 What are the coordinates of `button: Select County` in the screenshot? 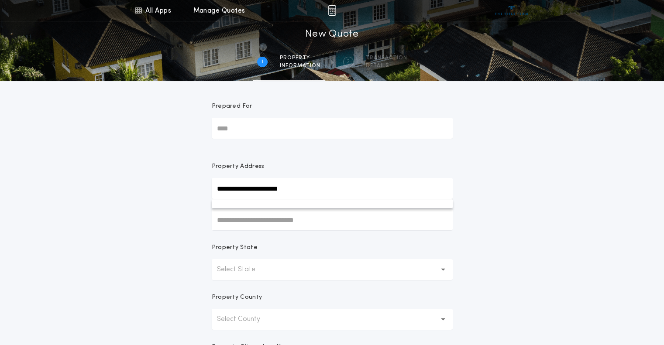 It's located at (332, 319).